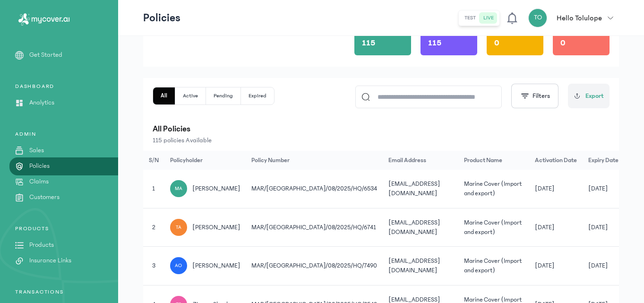  Describe the element at coordinates (154, 160) in the screenshot. I see `th: S/N` at that location.